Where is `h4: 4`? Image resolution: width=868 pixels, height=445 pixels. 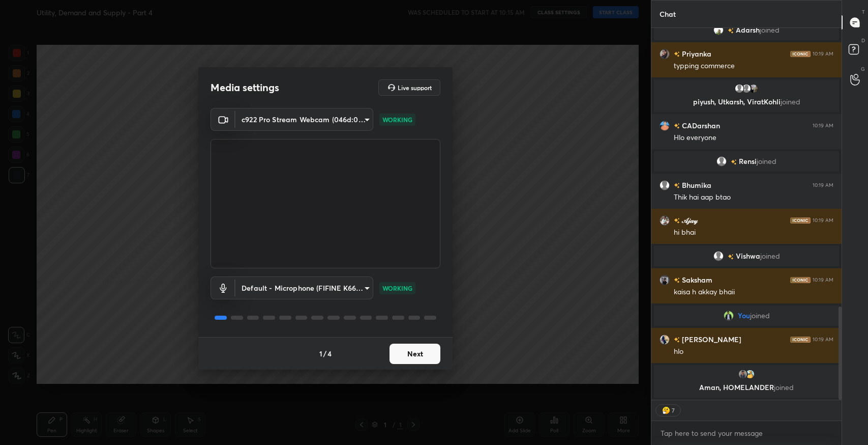 h4: 4 is located at coordinates (330, 354).